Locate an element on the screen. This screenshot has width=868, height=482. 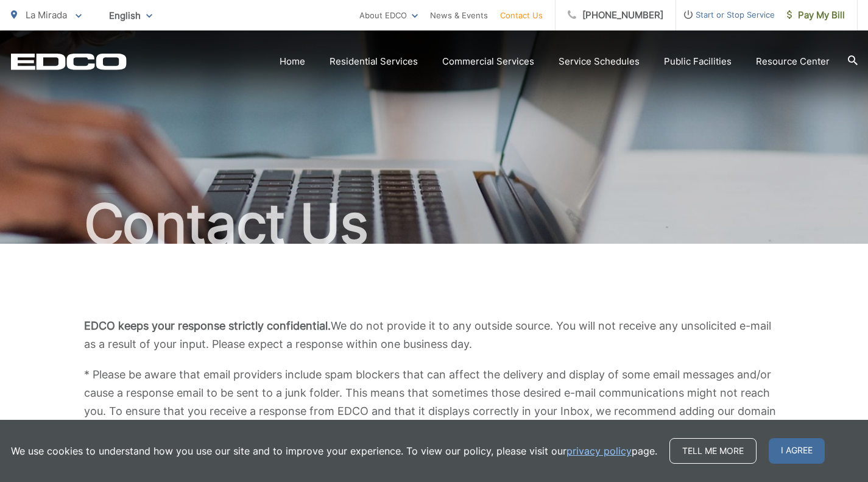
a: News & Events is located at coordinates (459, 15).